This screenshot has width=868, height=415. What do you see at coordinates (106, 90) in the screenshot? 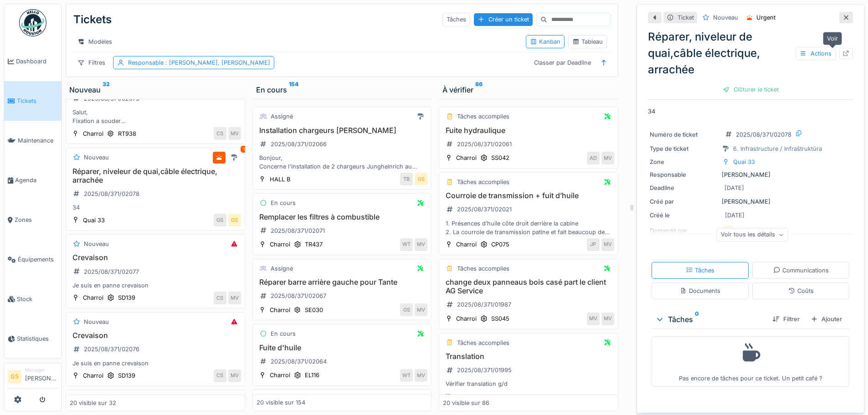
I see `sup: 32` at bounding box center [106, 90].